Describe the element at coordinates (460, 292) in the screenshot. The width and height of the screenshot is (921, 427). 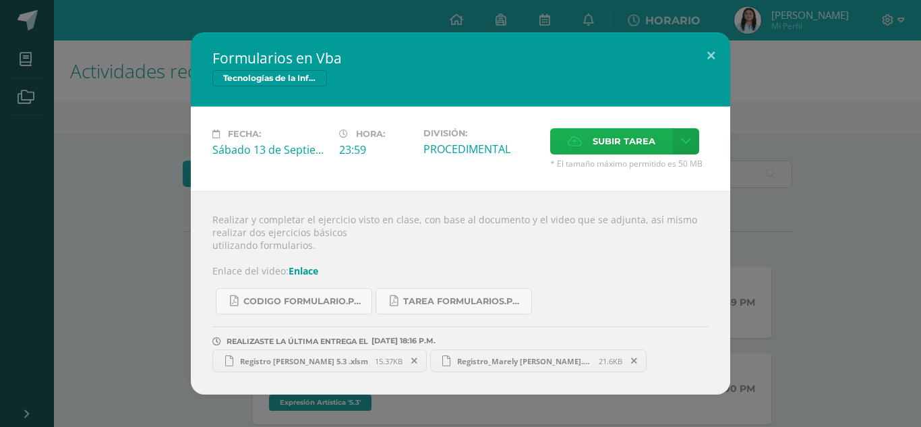
I see `div: Realizar y completar el ejercicio visto en clase, con base al documento y el video que se adjunta...` at that location.